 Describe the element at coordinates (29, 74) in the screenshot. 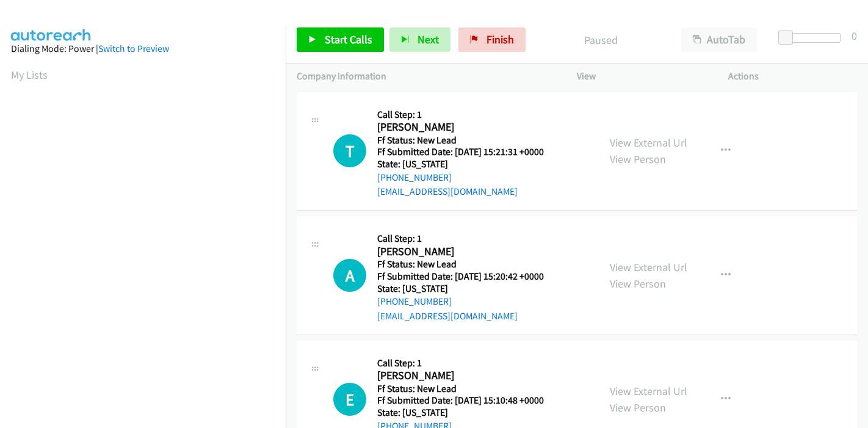

I see `a: My Lists` at that location.